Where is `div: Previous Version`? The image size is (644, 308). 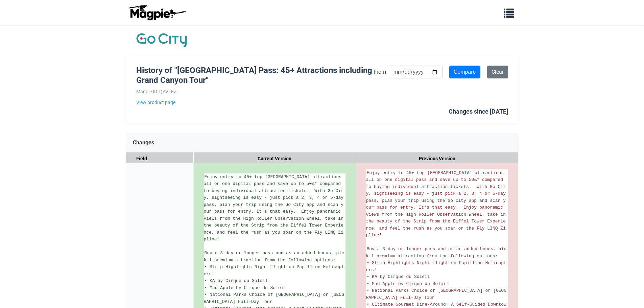 div: Previous Version is located at coordinates (437, 159).